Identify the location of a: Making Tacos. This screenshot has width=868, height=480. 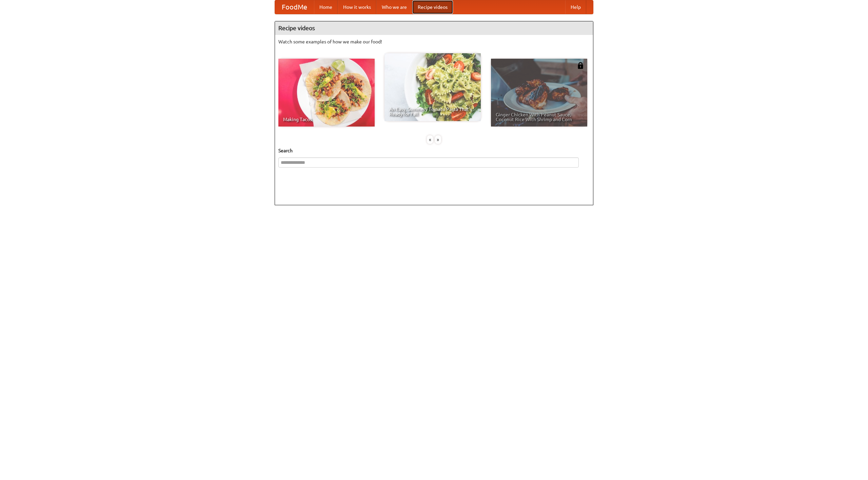
(326, 93).